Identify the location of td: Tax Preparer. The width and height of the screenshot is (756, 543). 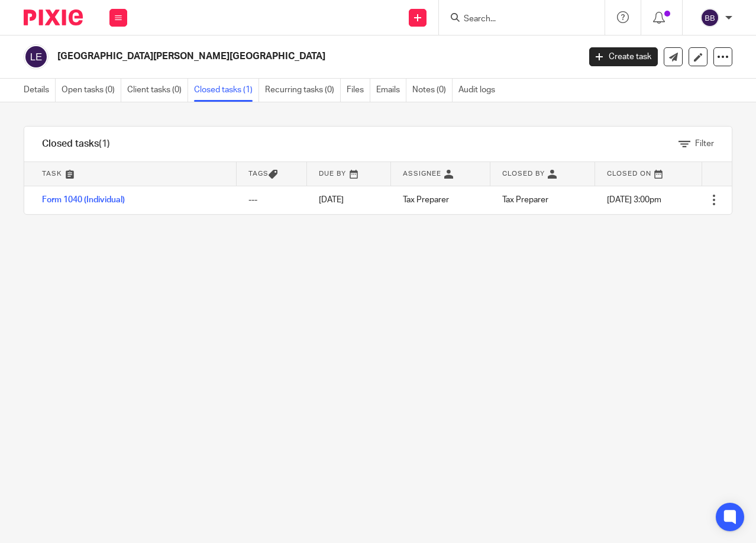
(441, 200).